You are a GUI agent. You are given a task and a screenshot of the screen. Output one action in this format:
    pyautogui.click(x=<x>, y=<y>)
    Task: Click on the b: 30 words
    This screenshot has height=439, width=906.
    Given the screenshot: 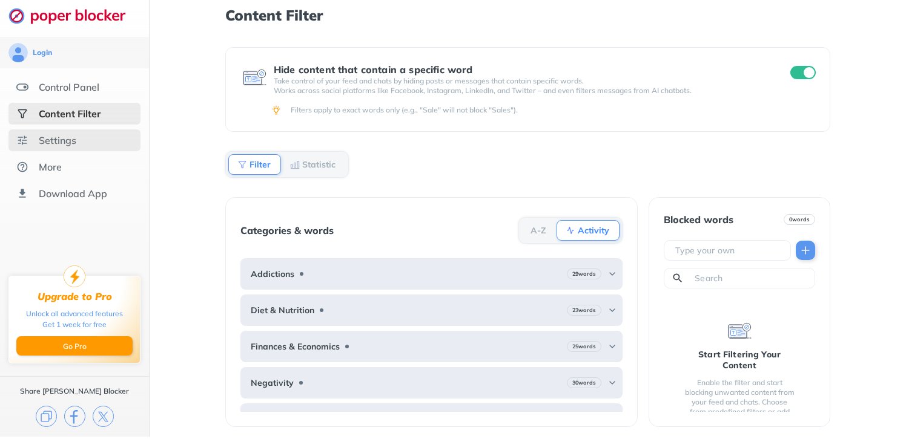 What is the action you would take?
    pyautogui.click(x=584, y=383)
    